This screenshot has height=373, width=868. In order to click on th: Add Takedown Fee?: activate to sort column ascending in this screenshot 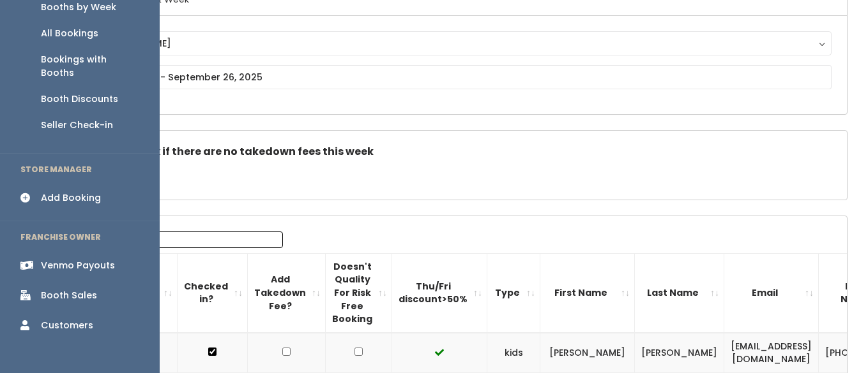, I will do `click(286, 293)`.